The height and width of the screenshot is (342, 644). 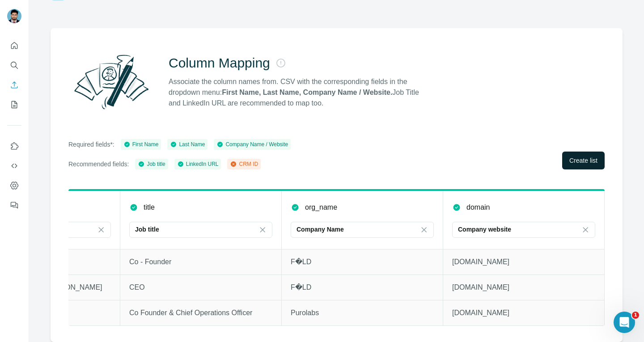 What do you see at coordinates (140, 144) in the screenshot?
I see `div: First Name` at bounding box center [140, 144].